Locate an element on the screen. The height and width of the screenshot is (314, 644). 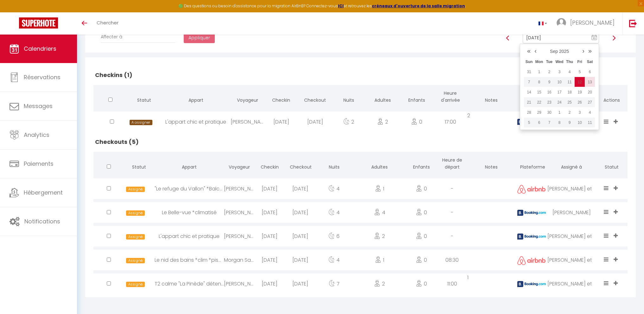
td: Sep 29, 2025 is located at coordinates (539, 113).